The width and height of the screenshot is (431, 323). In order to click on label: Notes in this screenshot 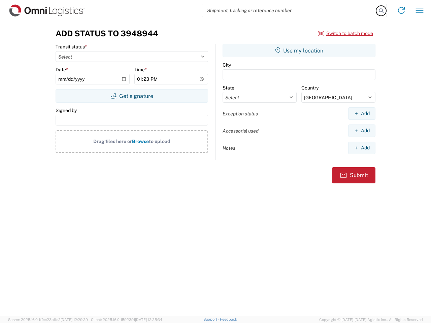, I will do `click(229, 148)`.